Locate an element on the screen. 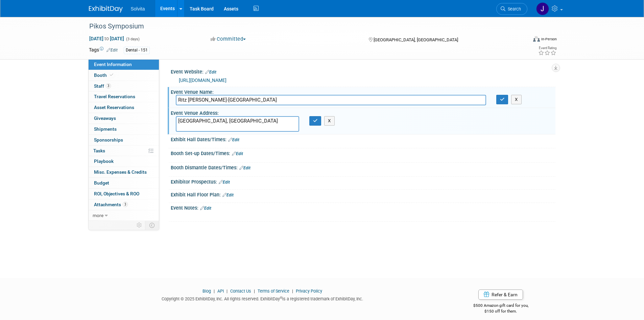  button: Committed is located at coordinates (228, 39).